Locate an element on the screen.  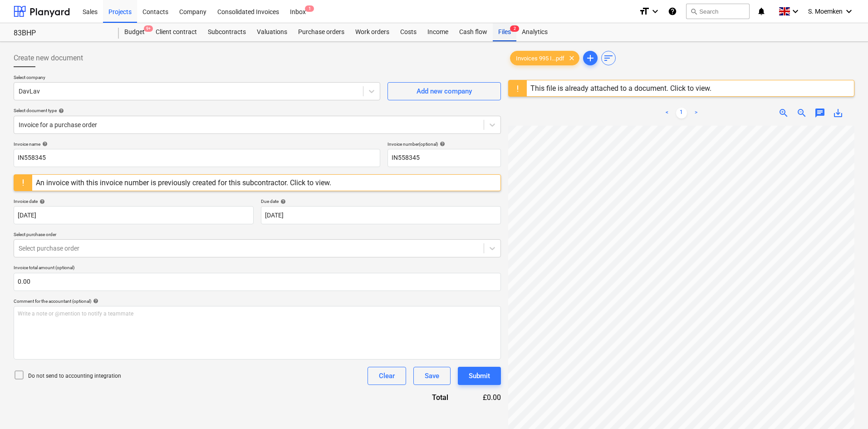
a: Cash flow is located at coordinates (473, 32).